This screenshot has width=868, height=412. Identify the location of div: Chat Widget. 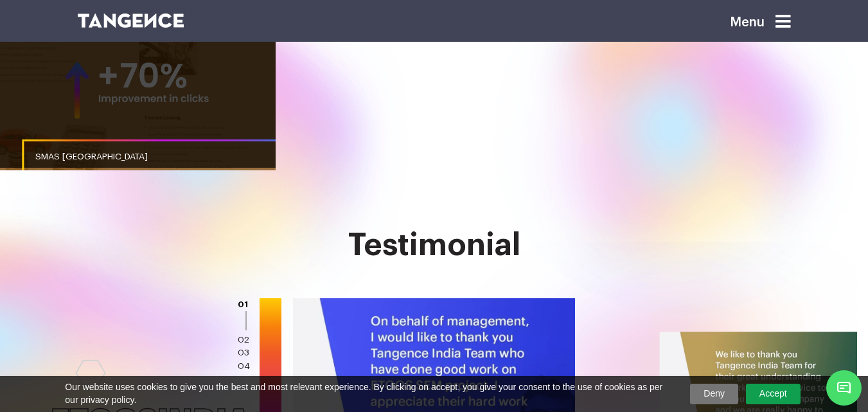
(844, 388).